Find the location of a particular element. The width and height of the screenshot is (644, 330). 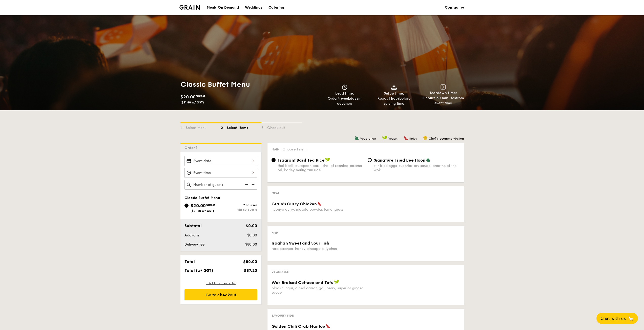

input: Event time is located at coordinates (221, 173).